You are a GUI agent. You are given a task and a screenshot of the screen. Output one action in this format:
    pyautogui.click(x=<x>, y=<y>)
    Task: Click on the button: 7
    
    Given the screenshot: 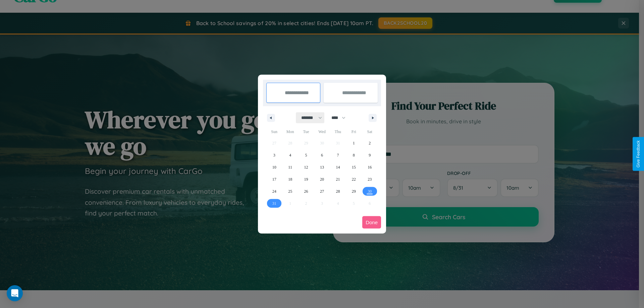 What is the action you would take?
    pyautogui.click(x=338, y=155)
    